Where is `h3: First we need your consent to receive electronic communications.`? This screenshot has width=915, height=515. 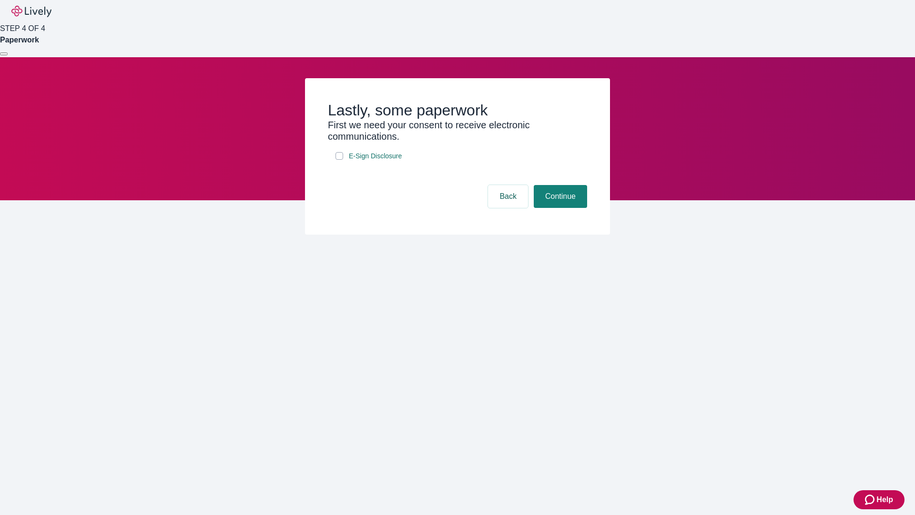
h3: First we need your consent to receive electronic communications. is located at coordinates (457, 131).